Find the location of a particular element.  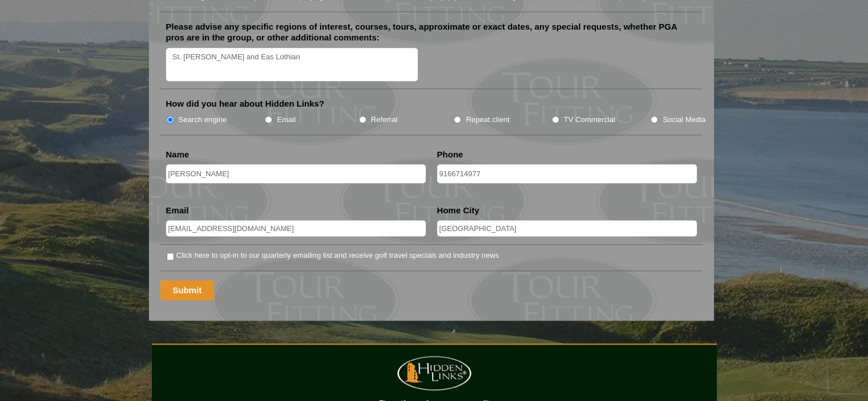

label: Social Media is located at coordinates (684, 120).